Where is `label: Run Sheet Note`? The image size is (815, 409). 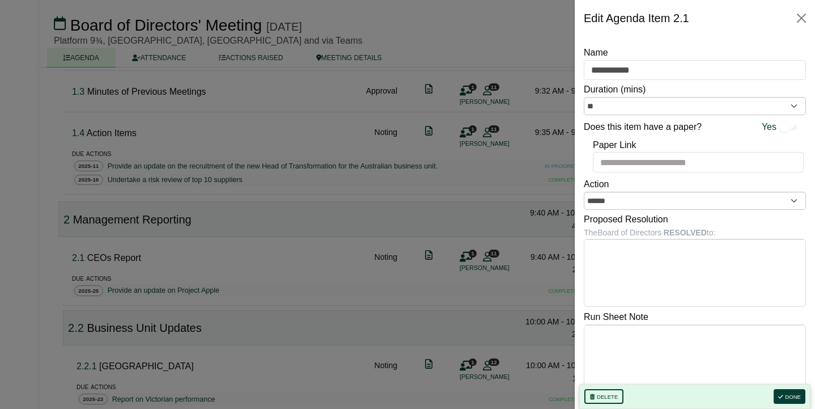
label: Run Sheet Note is located at coordinates (616, 317).